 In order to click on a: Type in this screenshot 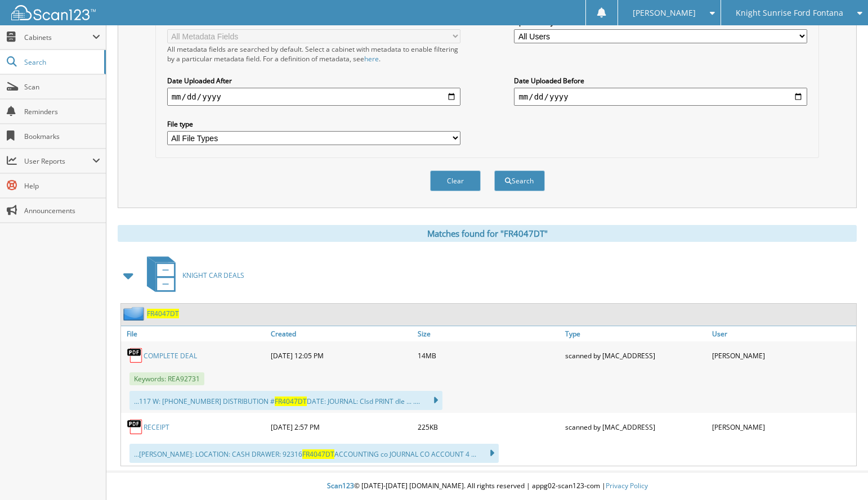, I will do `click(635, 334)`.